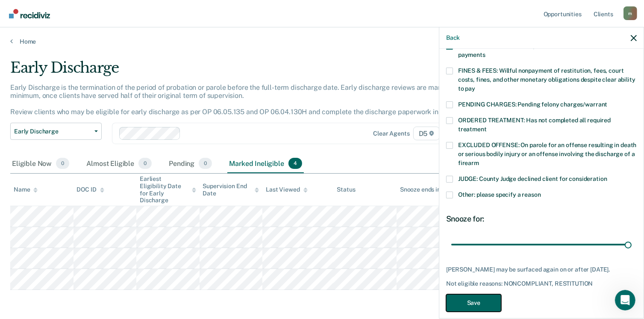 This screenshot has height=319, width=644. I want to click on div: Name, so click(26, 189).